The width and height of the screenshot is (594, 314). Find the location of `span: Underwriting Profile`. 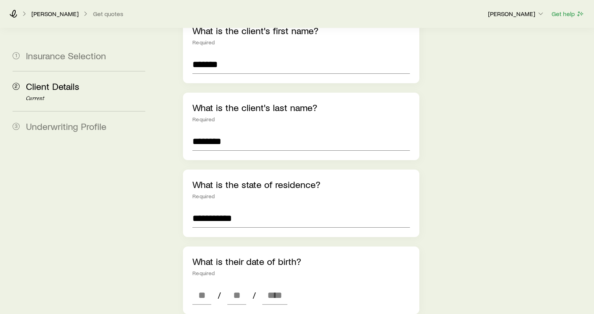

span: Underwriting Profile is located at coordinates (66, 126).